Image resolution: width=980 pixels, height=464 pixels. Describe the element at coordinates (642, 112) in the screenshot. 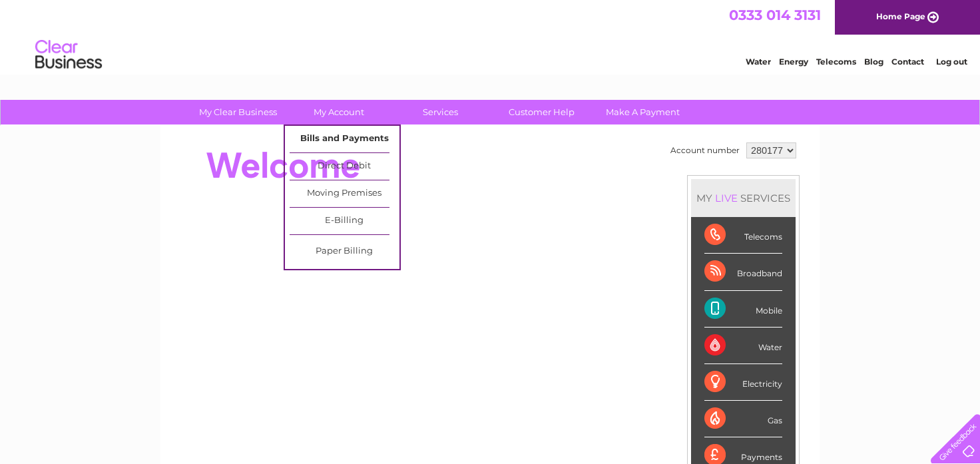

I see `a: Make A Payment` at that location.